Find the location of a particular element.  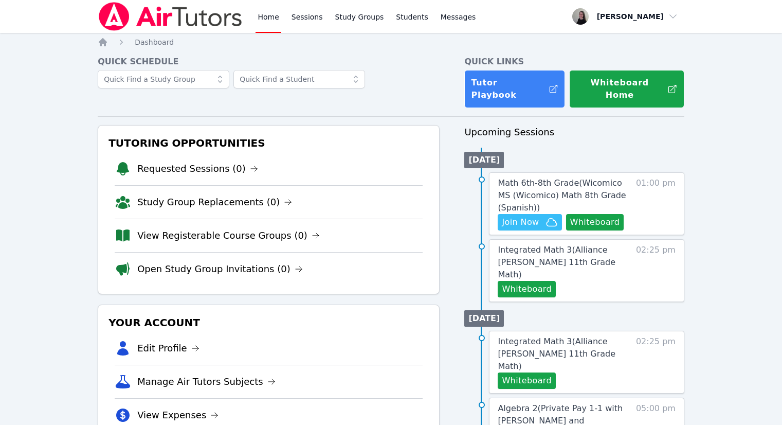

a: Edit Profile is located at coordinates (168, 348).